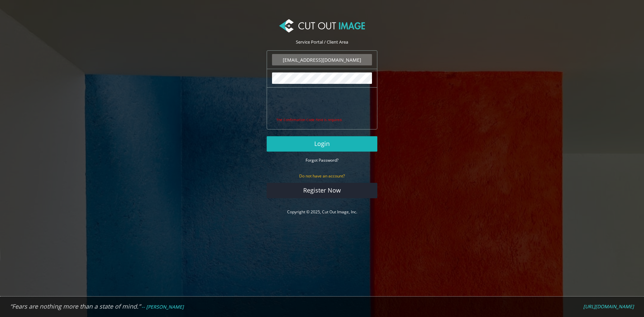  Describe the element at coordinates (322, 26) in the screenshot. I see `img: Cut Out Image` at that location.